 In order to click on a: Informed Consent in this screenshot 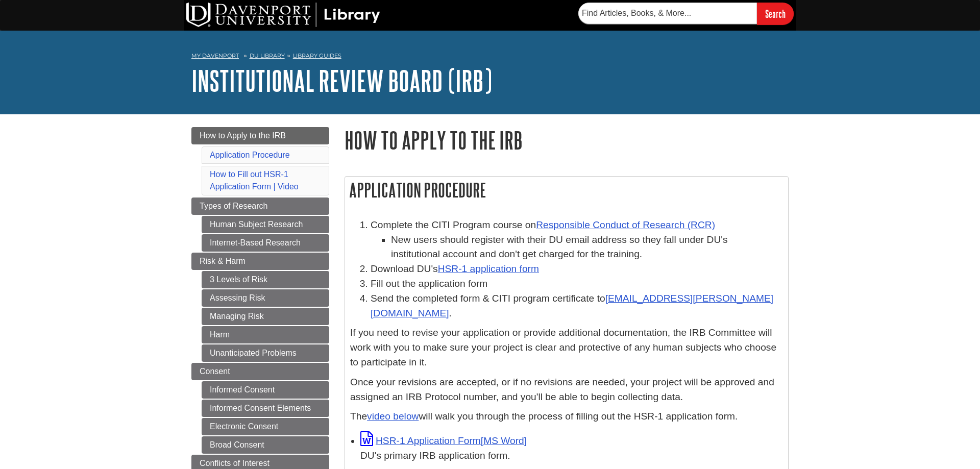, I will do `click(265, 390)`.